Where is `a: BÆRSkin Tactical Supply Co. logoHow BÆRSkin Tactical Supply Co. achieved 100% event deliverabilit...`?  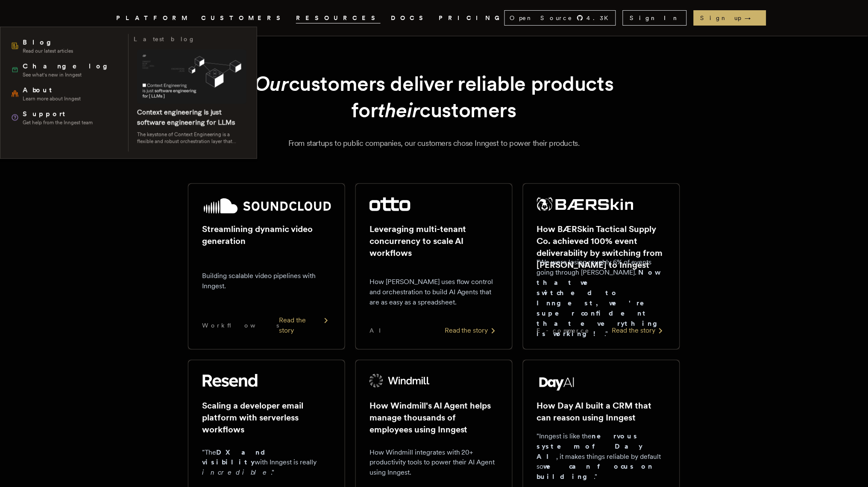
a: BÆRSkin Tactical Supply Co. logoHow BÆRSkin Tactical Supply Co. achieved 100% event deliverabilit... is located at coordinates (601, 267).